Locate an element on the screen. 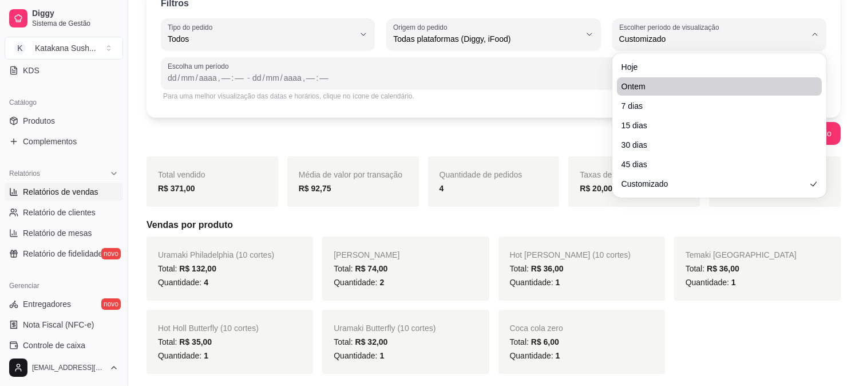 The width and height of the screenshot is (859, 386). span: R$ 35,00 is located at coordinates (195, 342).